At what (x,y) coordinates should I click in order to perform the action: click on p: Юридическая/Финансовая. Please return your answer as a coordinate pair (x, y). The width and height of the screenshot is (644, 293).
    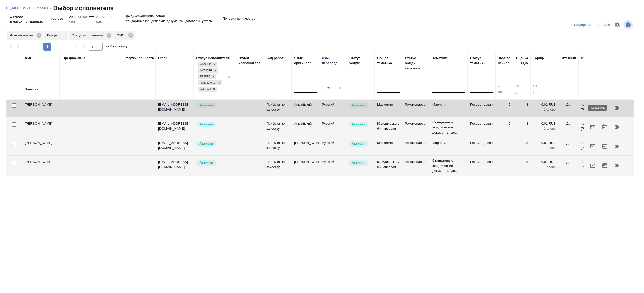
    Looking at the image, I should click on (144, 16).